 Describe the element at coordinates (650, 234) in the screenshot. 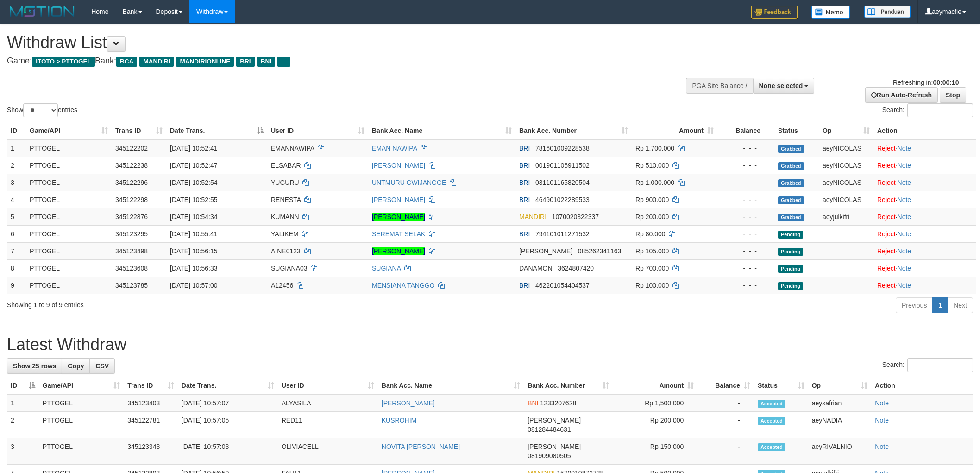

I see `span: Rp 80.000` at that location.